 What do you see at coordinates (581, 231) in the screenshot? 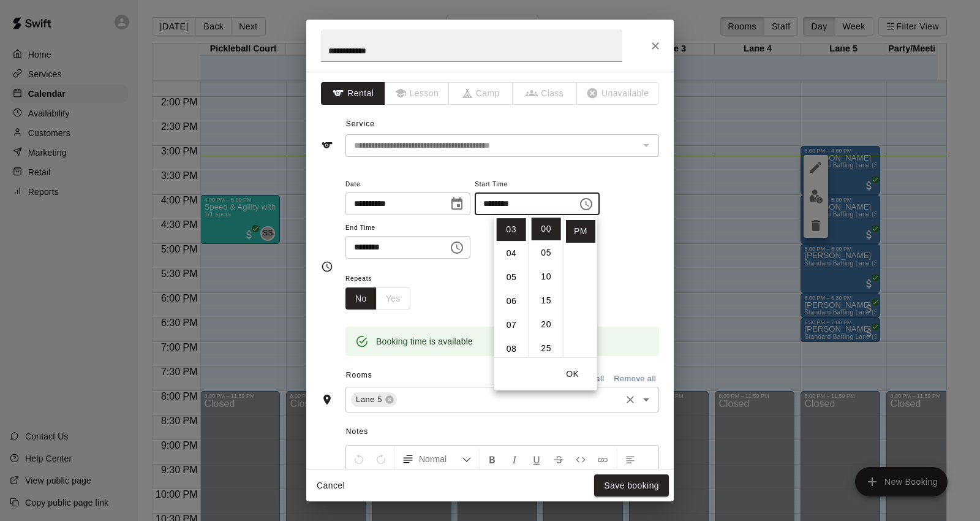
I see `li: PM` at bounding box center [581, 231].